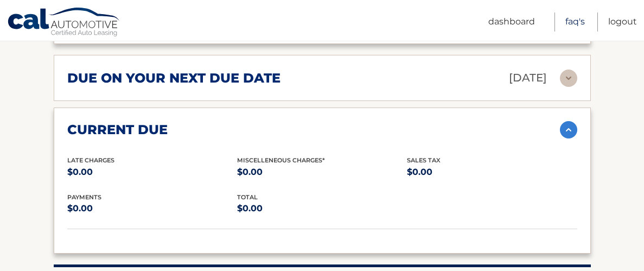  What do you see at coordinates (64, 23) in the screenshot?
I see `a: Cal Automotive` at bounding box center [64, 23].